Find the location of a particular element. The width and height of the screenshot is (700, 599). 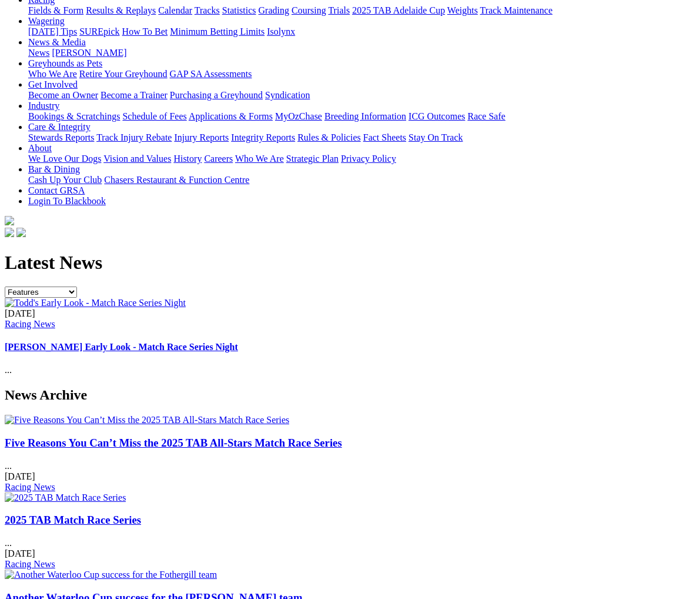

img: Todd's Early Look - Match Race Series Night is located at coordinates (96, 303).